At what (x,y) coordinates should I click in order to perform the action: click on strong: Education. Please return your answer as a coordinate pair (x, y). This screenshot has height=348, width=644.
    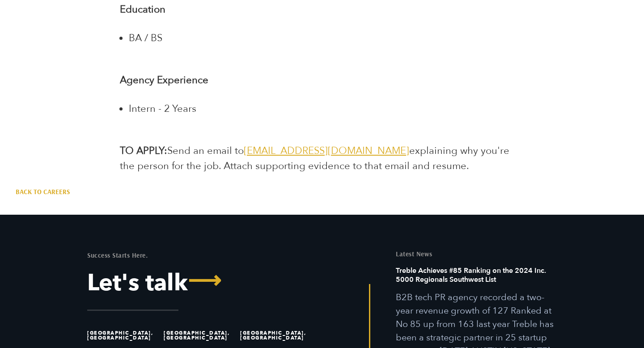
    Looking at the image, I should click on (143, 10).